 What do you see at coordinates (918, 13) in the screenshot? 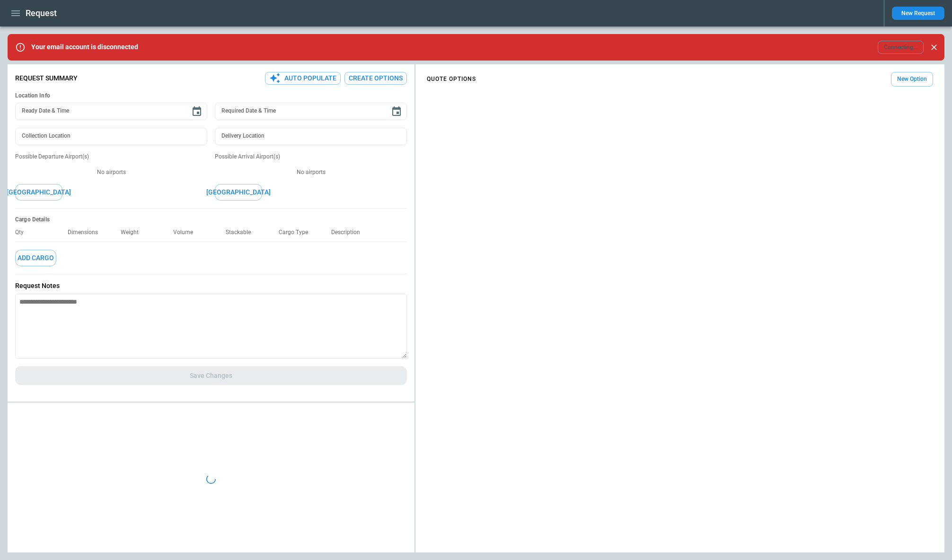
I see `button: New Request` at bounding box center [918, 13].